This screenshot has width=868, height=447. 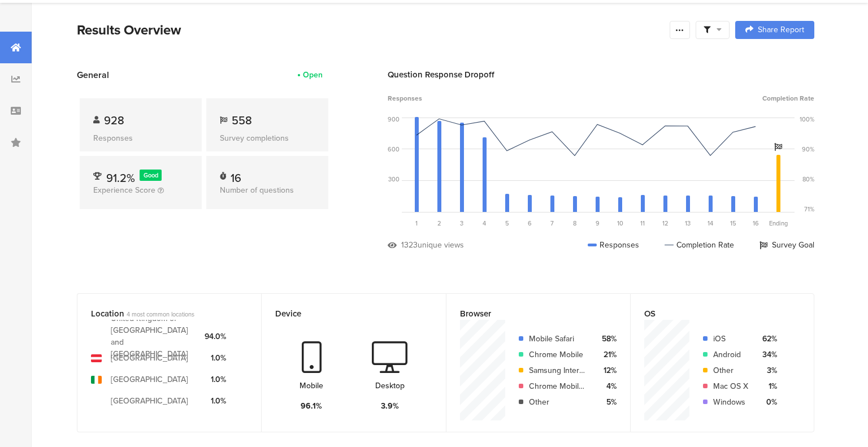 I want to click on div: 21%, so click(x=606, y=354).